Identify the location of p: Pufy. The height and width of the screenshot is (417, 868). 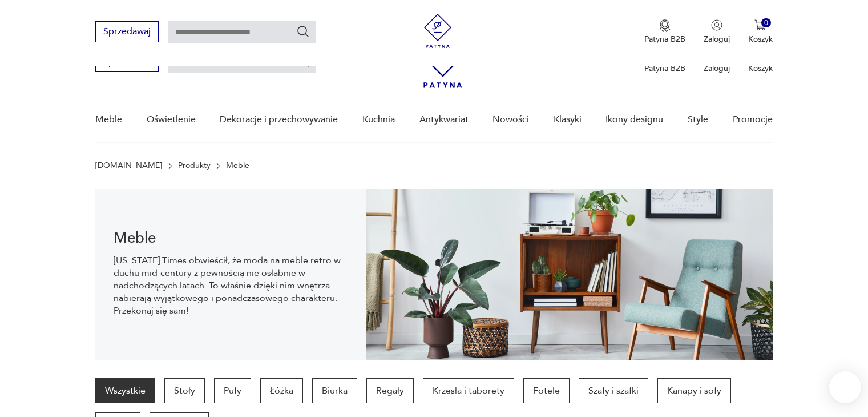
(232, 391).